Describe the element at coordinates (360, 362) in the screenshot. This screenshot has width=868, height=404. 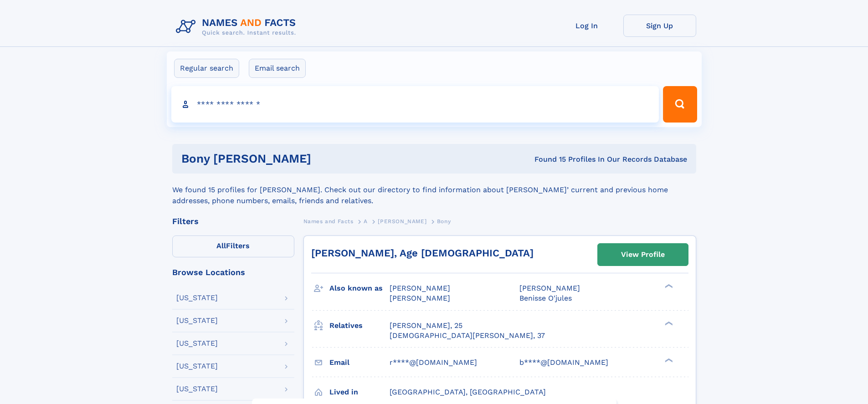
I see `h3: Email` at that location.